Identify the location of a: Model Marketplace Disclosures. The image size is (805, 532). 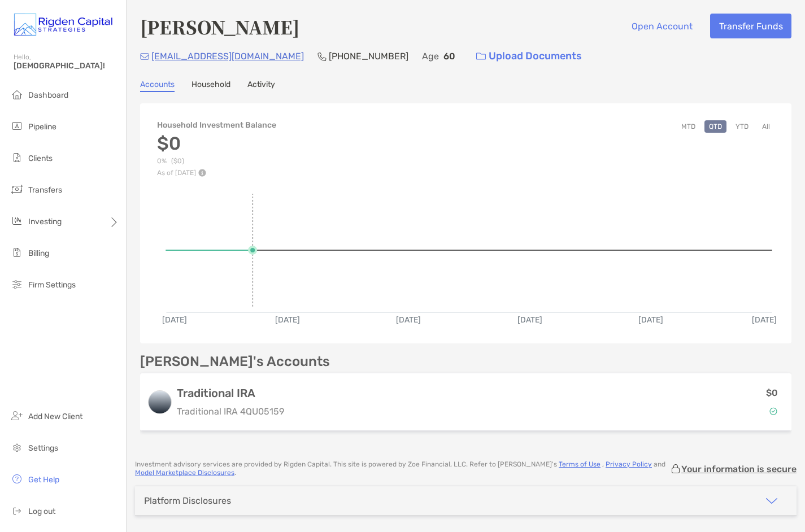
(185, 473).